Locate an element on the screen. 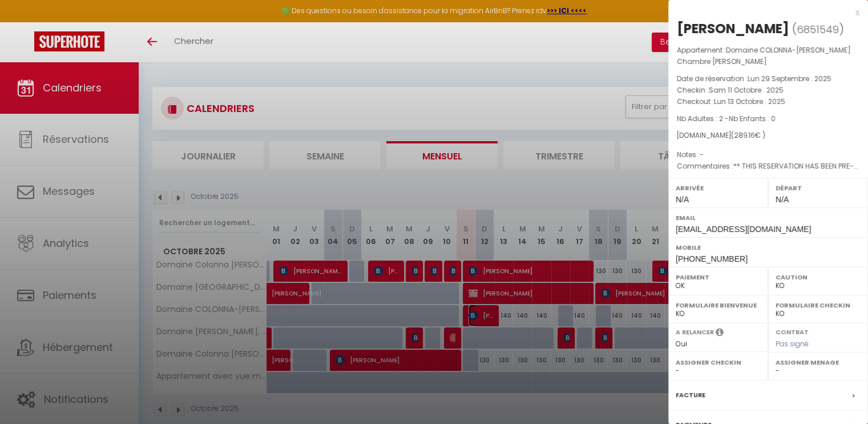 This screenshot has width=868, height=424. p: Appartement : is located at coordinates (768, 56).